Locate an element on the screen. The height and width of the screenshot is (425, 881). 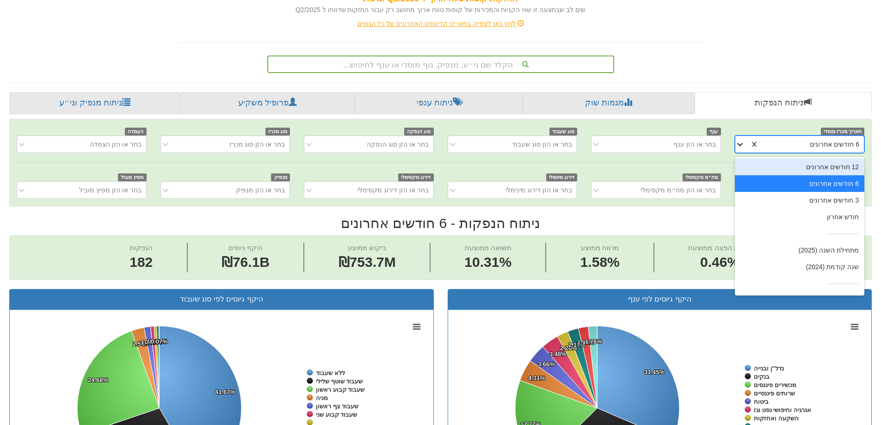
a: ניתוח הנפקות is located at coordinates (783, 103).